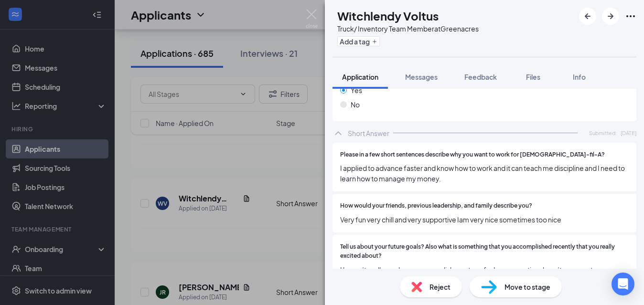  What do you see at coordinates (481, 77) in the screenshot?
I see `span: Feedback` at bounding box center [481, 77].